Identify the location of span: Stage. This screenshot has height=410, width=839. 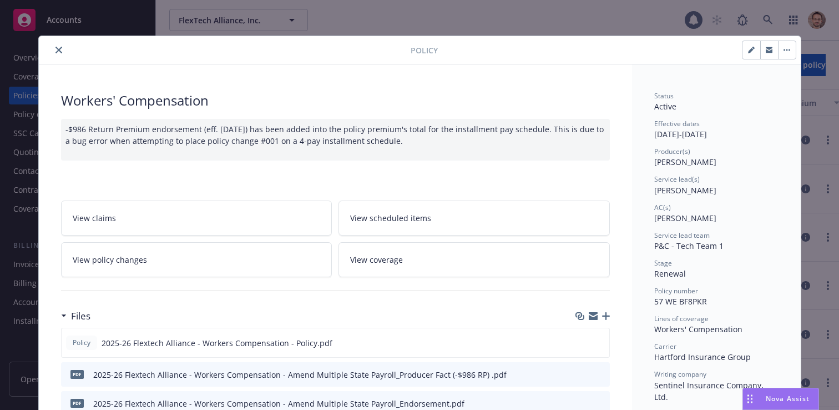
(663, 263).